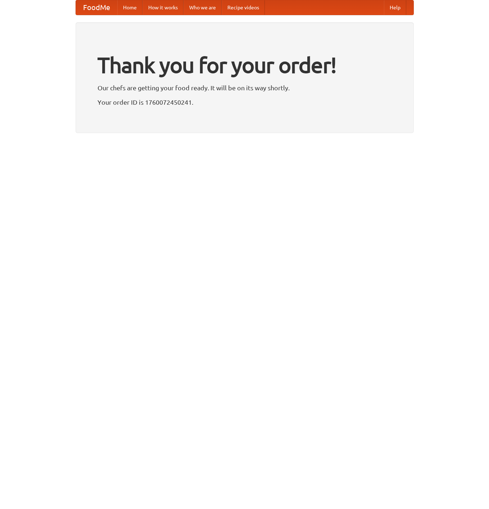 The image size is (489, 509). I want to click on h1: Thank you for your order!, so click(245, 65).